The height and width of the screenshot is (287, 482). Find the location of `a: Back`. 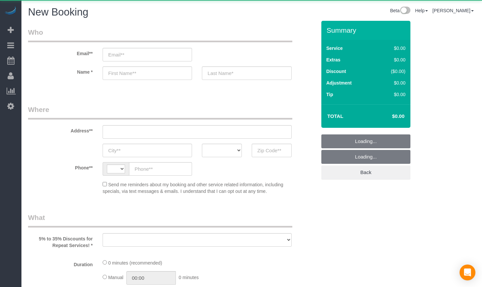

a: Back is located at coordinates (366, 172).